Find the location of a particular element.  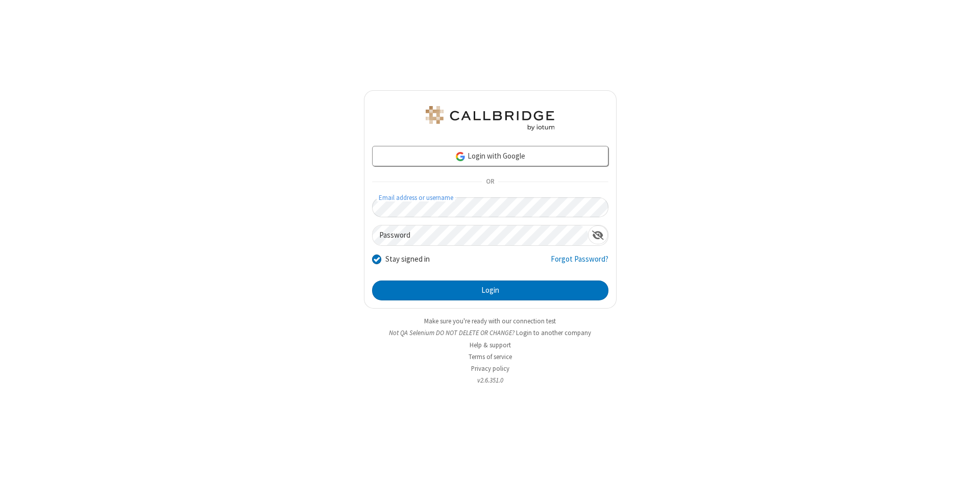

a: Terms of service is located at coordinates (490, 356).